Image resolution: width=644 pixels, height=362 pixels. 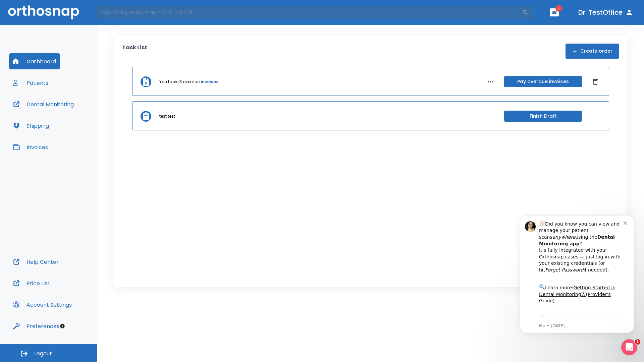 I want to click on button: Price List, so click(x=31, y=283).